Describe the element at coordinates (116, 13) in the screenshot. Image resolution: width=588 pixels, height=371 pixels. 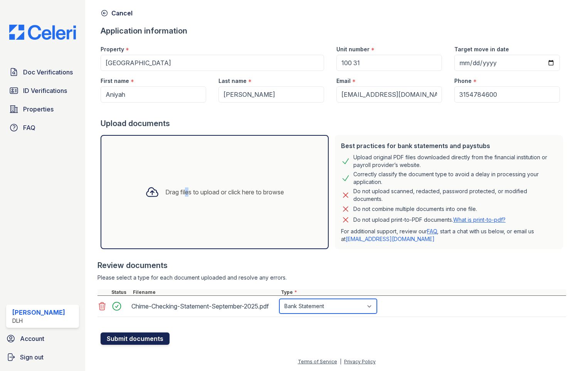
I see `a: Cancel` at that location.